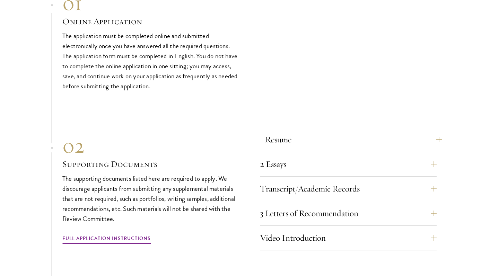  I want to click on button: 3 Letters of Recommendation, so click(348, 213).